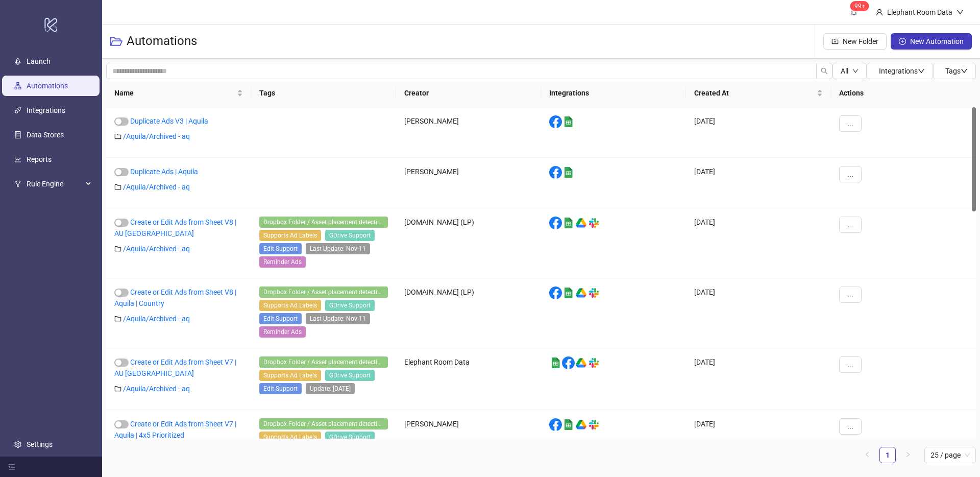 The height and width of the screenshot is (477, 980). I want to click on span: Integrations, so click(902, 71).